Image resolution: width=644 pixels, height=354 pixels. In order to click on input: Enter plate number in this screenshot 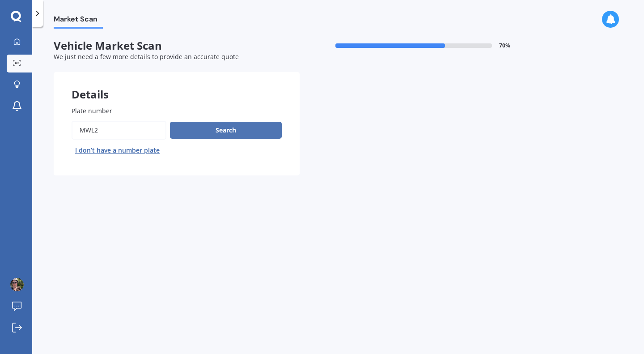, I will do `click(119, 130)`.